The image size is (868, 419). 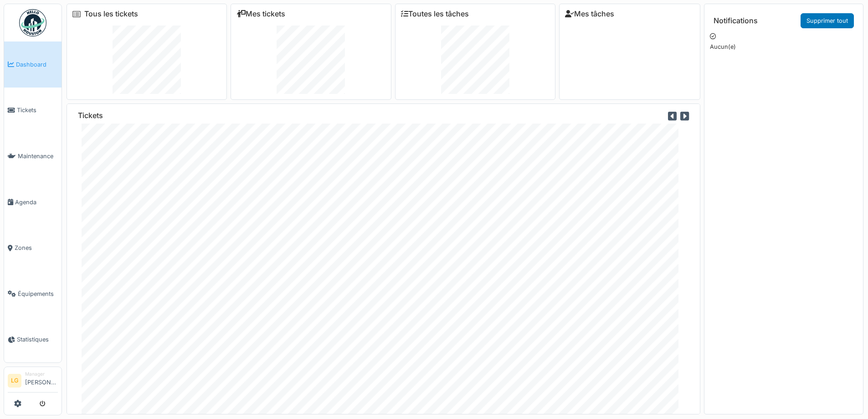 I want to click on a: Agenda, so click(x=33, y=202).